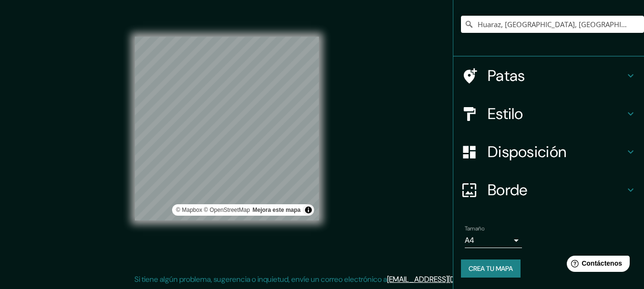 The width and height of the screenshot is (644, 289). I want to click on div: Estilo, so click(548, 114).